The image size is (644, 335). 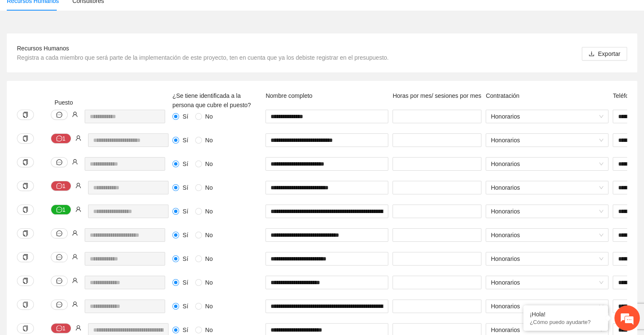 I want to click on span: Puesto, so click(x=64, y=102).